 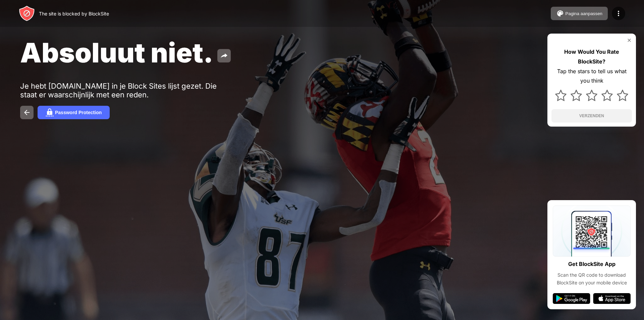 What do you see at coordinates (27, 112) in the screenshot?
I see `img: back.svg` at bounding box center [27, 112].